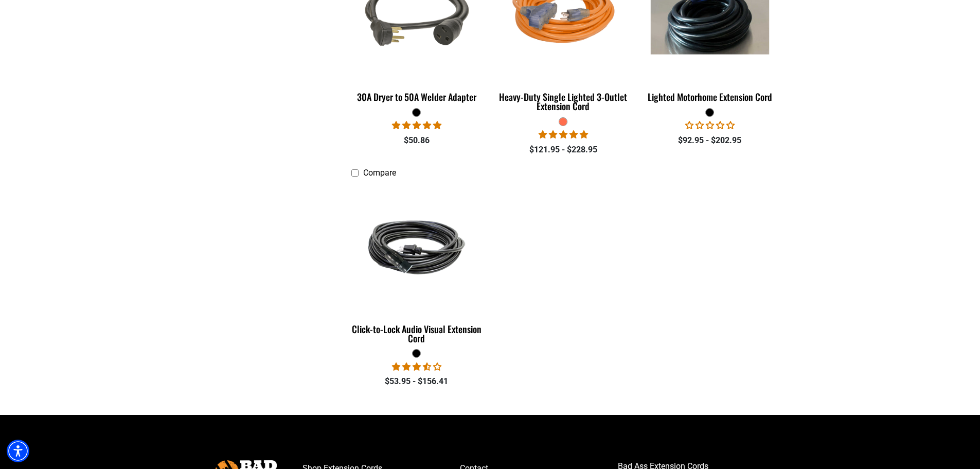 The height and width of the screenshot is (469, 980). I want to click on img: black, so click(416, 247).